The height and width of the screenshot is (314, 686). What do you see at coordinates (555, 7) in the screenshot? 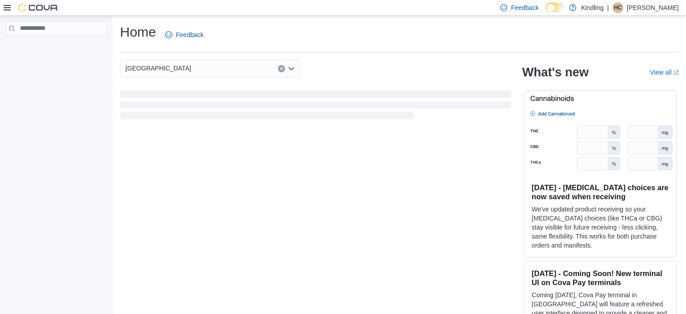
I see `input: Dark Mode` at bounding box center [555, 7].